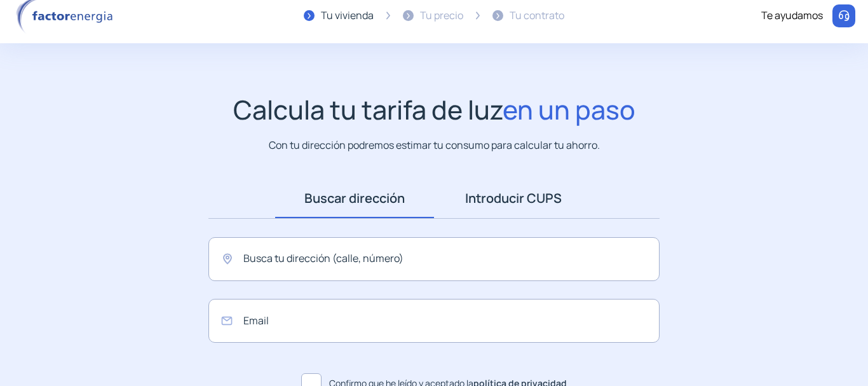  What do you see at coordinates (792, 16) in the screenshot?
I see `div: Te ayudamos` at bounding box center [792, 16].